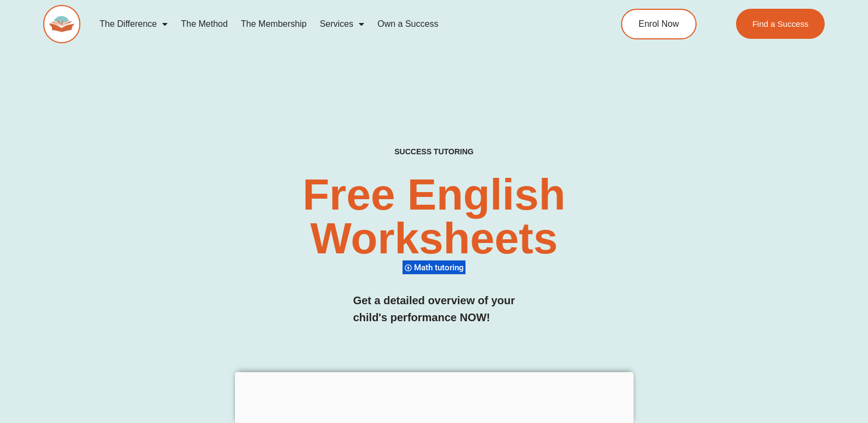 This screenshot has width=868, height=423. Describe the element at coordinates (659, 24) in the screenshot. I see `a: Enrol Now` at that location.